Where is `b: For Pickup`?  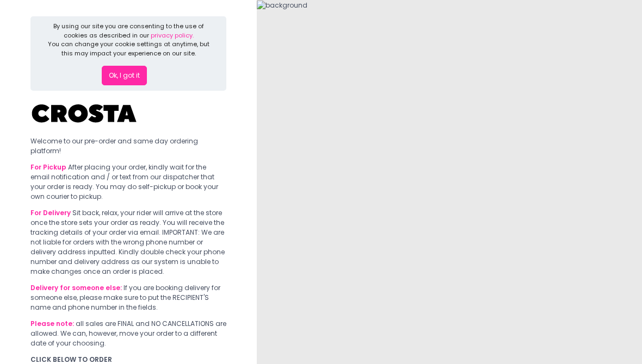
b: For Pickup is located at coordinates (49, 167).